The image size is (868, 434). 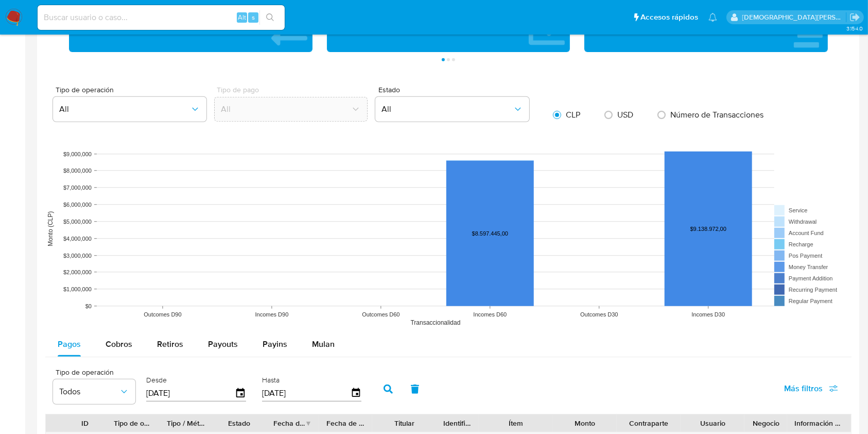 I want to click on p: cristian.porley@mercadolibre.com, so click(x=794, y=17).